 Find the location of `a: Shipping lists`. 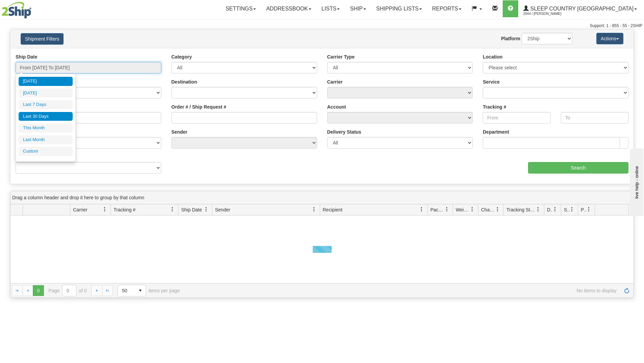

a: Shipping lists is located at coordinates (399, 9).